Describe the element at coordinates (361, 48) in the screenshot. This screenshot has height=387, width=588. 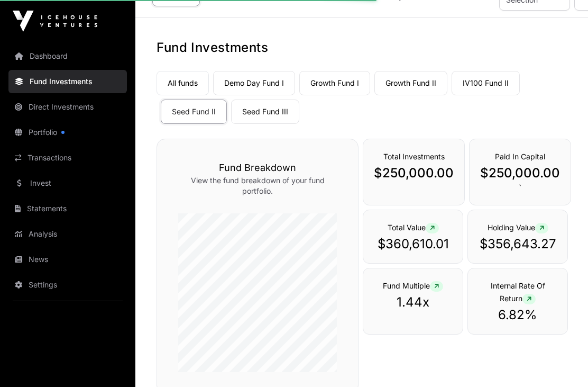
I see `h1: Fund Investments` at that location.